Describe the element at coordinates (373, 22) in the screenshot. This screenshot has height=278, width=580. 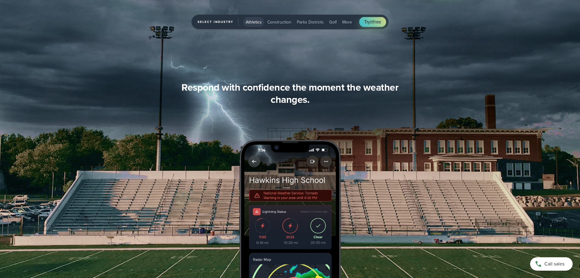
I see `a: Tryitfree` at that location.